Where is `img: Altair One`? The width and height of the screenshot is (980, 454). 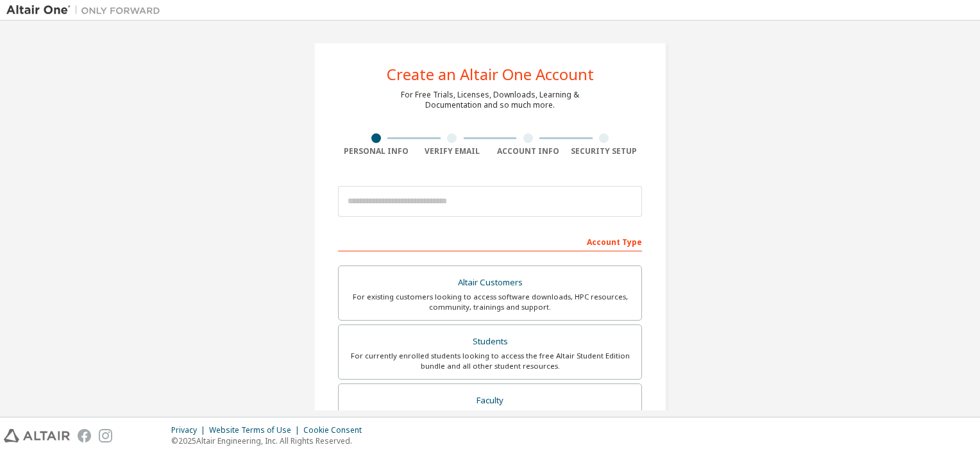 img: Altair One is located at coordinates (86, 10).